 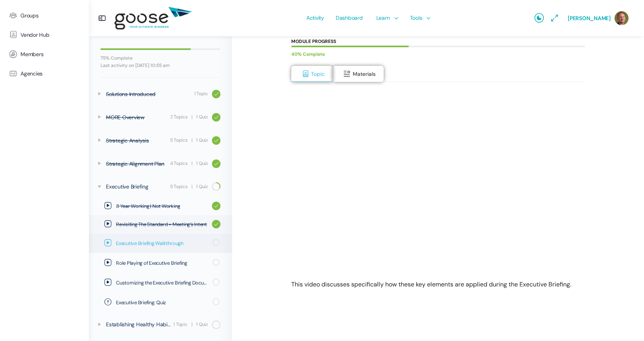 I want to click on a: Members, so click(x=45, y=54).